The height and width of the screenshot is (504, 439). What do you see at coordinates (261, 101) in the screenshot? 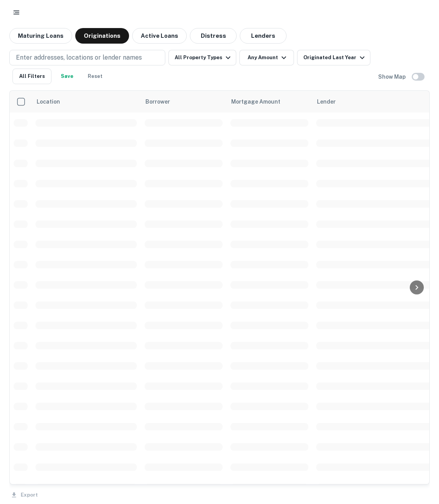
I see `span: Mortgage Amount` at bounding box center [261, 101].